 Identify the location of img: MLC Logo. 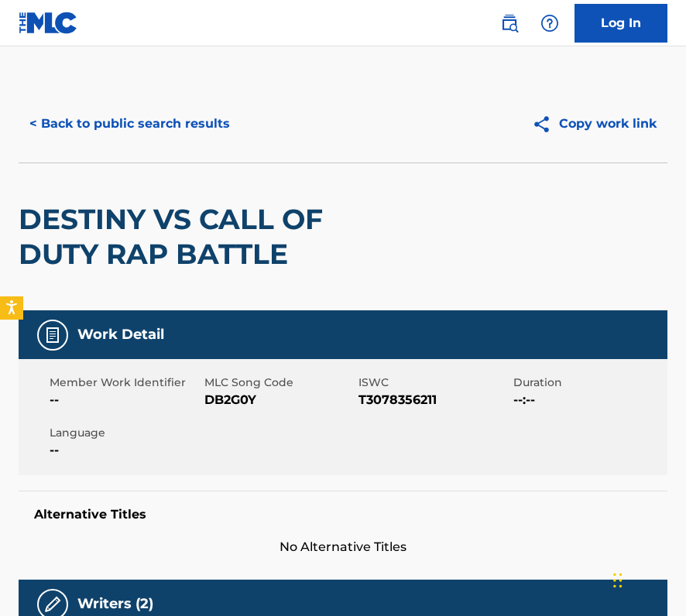
(48, 22).